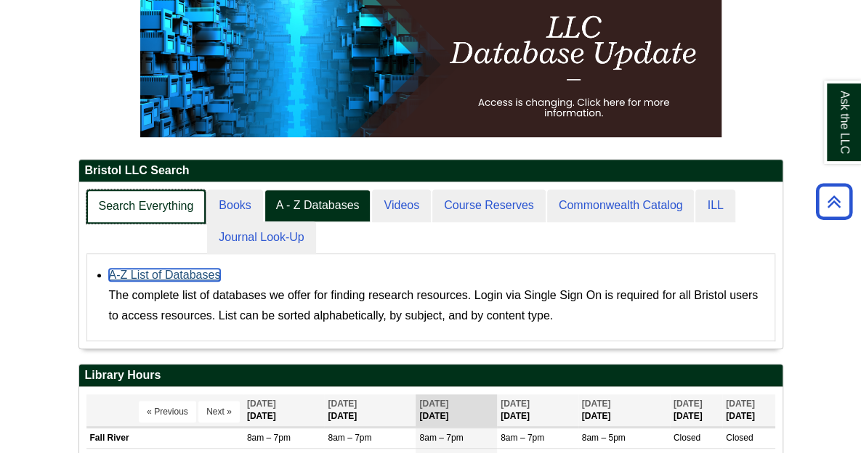  What do you see at coordinates (401, 206) in the screenshot?
I see `a: Videos` at bounding box center [401, 206].